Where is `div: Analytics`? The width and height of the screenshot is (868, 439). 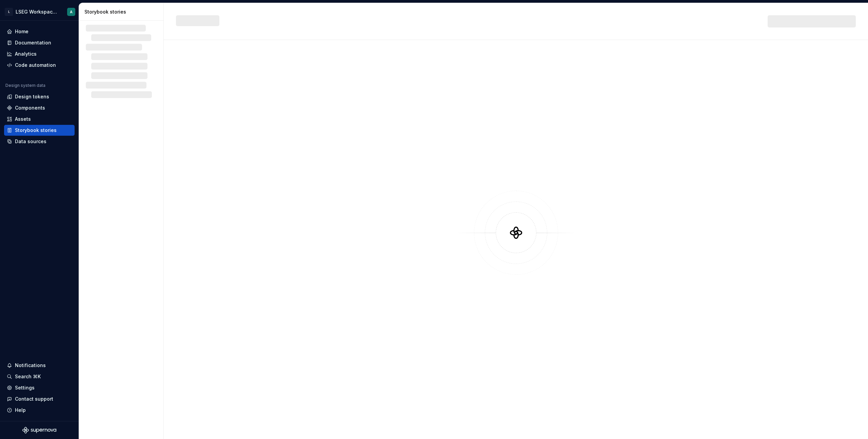 div: Analytics is located at coordinates (26, 54).